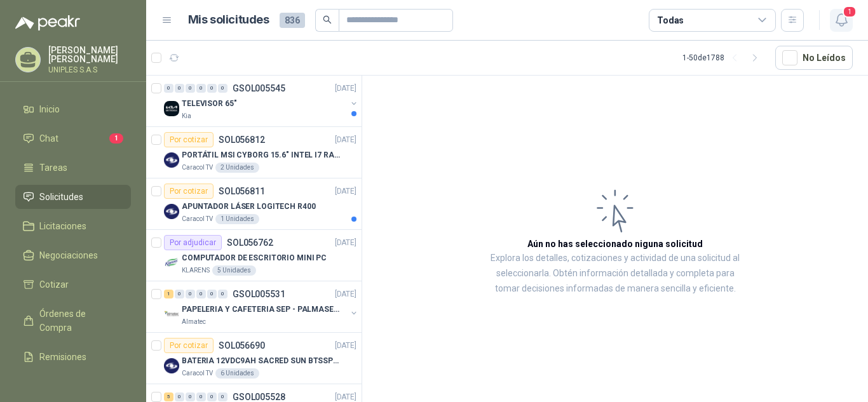 The height and width of the screenshot is (402, 868). What do you see at coordinates (73, 168) in the screenshot?
I see `a: Tareas` at bounding box center [73, 168].